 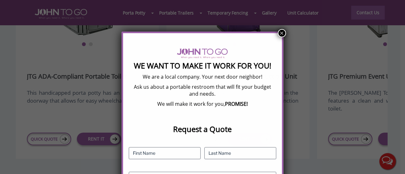 What do you see at coordinates (164, 153) in the screenshot?
I see `input: First Name` at bounding box center [164, 153].